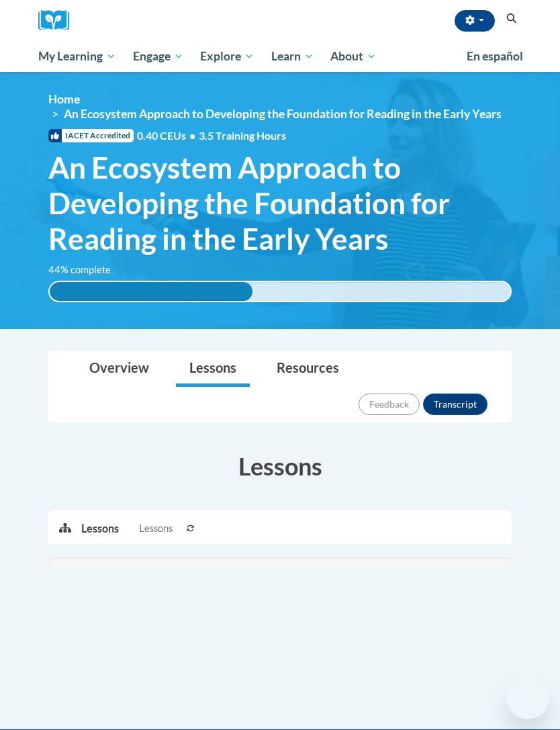  What do you see at coordinates (292, 57) in the screenshot?
I see `span: Learn` at bounding box center [292, 57].